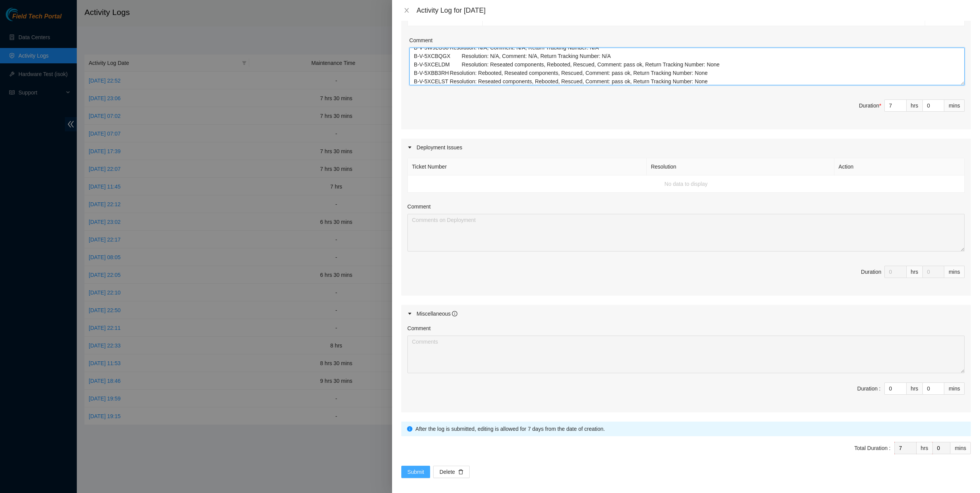 The height and width of the screenshot is (493, 980). What do you see at coordinates (741, 166) in the screenshot?
I see `th: Resolution` at bounding box center [741, 166].